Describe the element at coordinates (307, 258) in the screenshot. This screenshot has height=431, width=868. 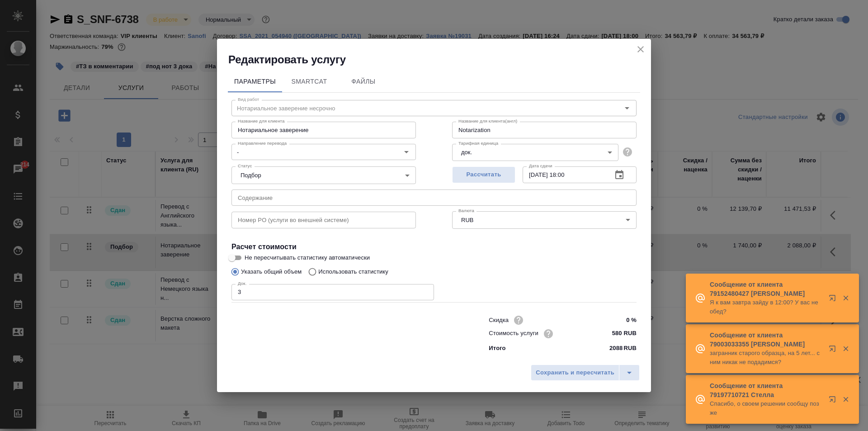
I see `span: Не пересчитывать статистику автоматически` at that location.